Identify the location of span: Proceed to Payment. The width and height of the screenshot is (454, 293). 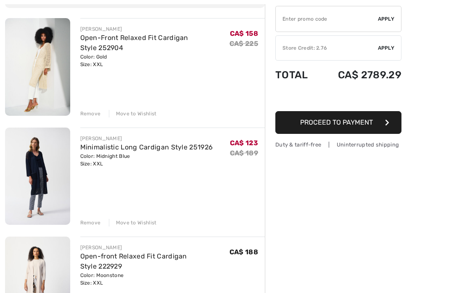
(336, 122).